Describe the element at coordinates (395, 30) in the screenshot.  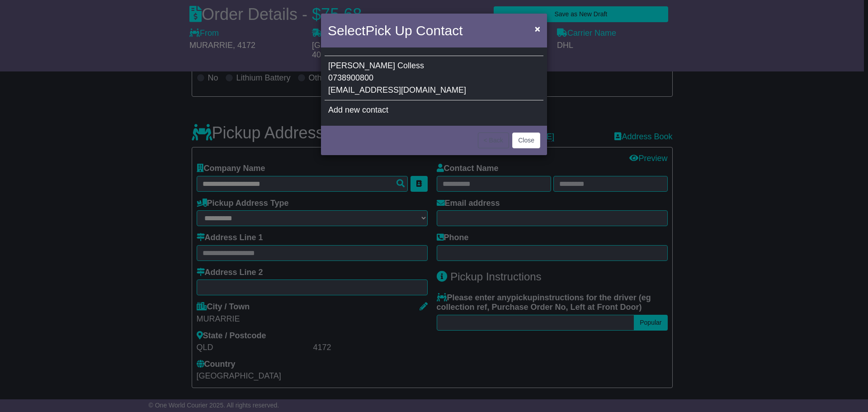
I see `h4: Select` at that location.